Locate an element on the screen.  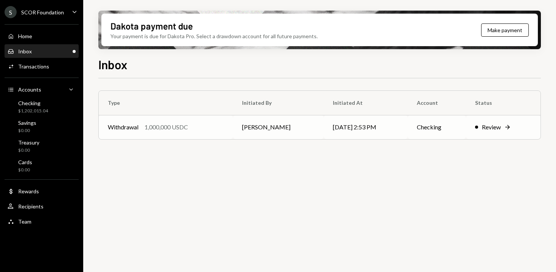
a: Savings$0.00 is located at coordinates (42, 126).